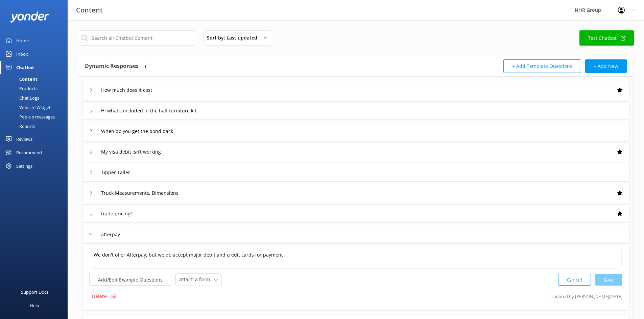  I want to click on input: Search all Chatbot Content, so click(137, 38).